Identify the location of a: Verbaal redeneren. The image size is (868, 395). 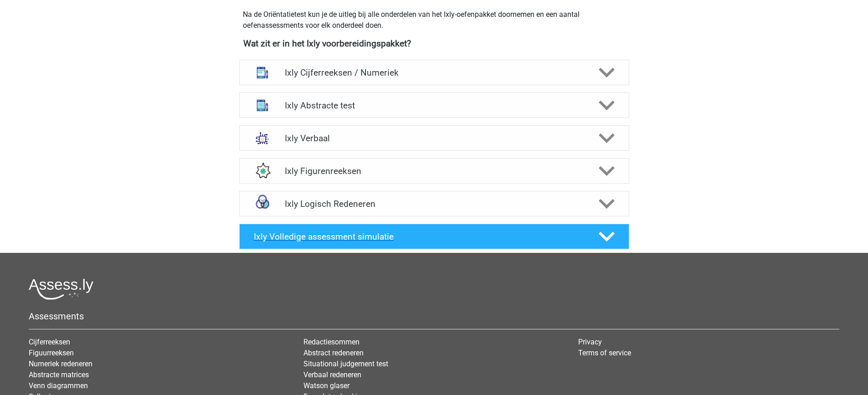
(332, 374).